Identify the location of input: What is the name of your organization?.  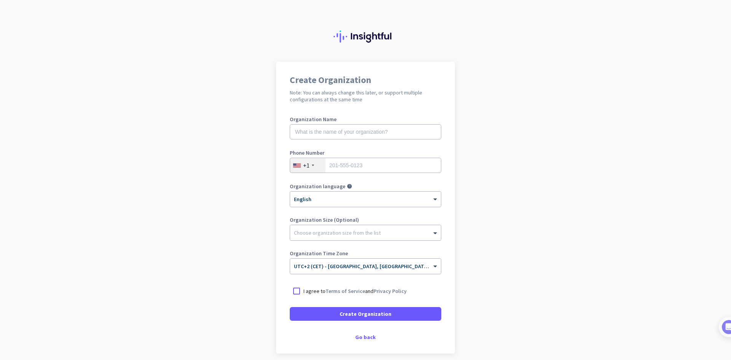
(366, 132).